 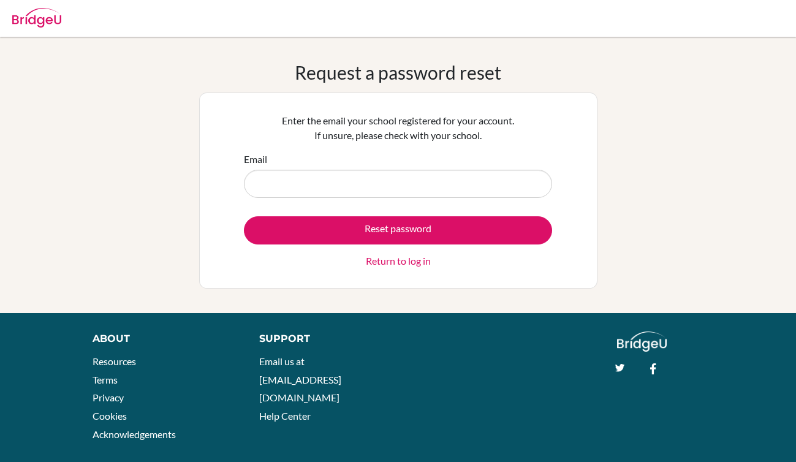 What do you see at coordinates (162, 339) in the screenshot?
I see `div: About` at bounding box center [162, 339].